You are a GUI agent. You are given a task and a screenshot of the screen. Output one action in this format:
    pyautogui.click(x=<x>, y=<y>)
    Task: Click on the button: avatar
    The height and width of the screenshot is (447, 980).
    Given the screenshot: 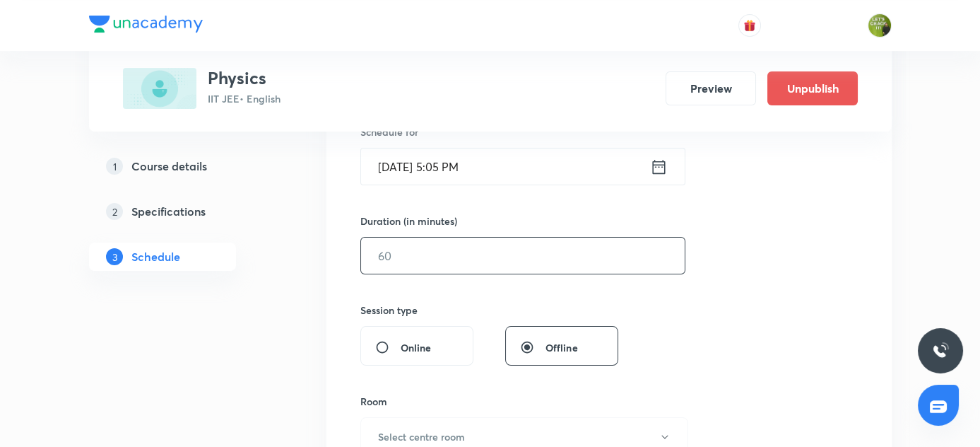 What is the action you would take?
    pyautogui.click(x=749, y=26)
    